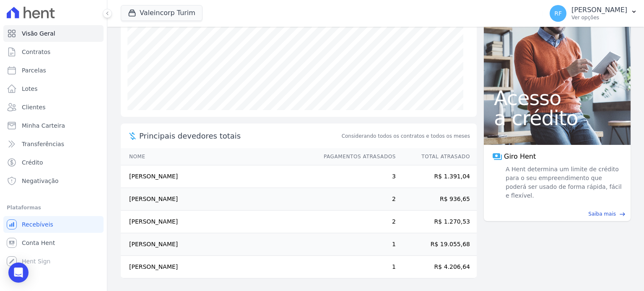 Image resolution: width=644 pixels, height=291 pixels. What do you see at coordinates (39, 33) in the screenshot?
I see `span: Visão Geral` at bounding box center [39, 33].